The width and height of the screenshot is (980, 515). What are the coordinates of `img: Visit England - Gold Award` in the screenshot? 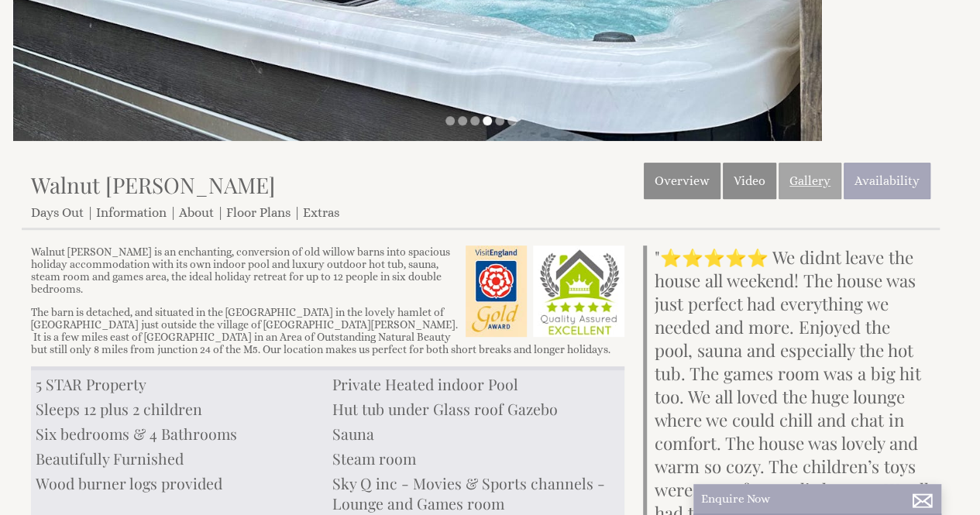 It's located at (496, 291).